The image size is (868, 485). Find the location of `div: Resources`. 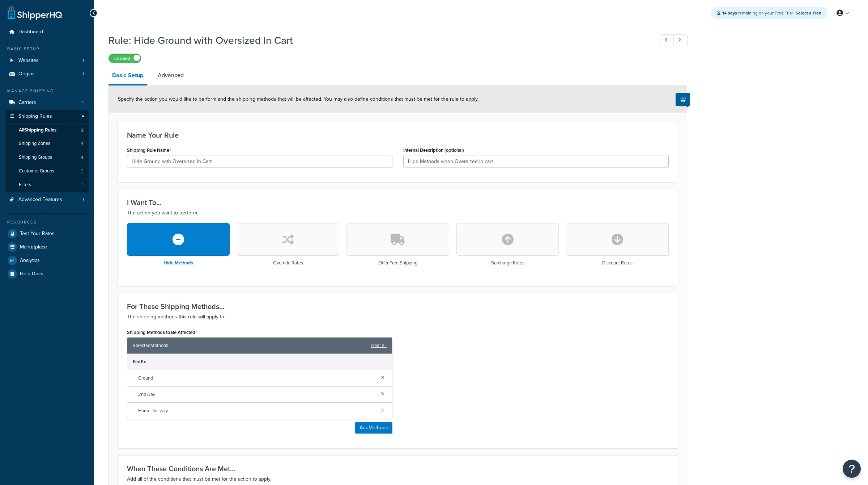

div: Resources is located at coordinates (47, 222).